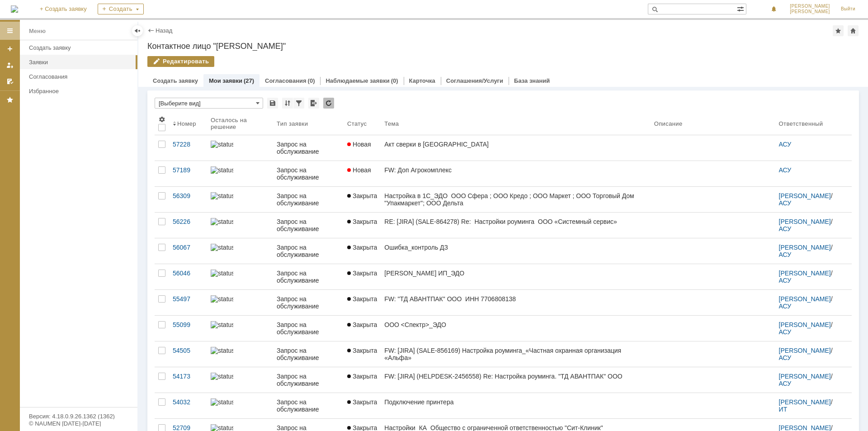  What do you see at coordinates (515, 324) in the screenshot?
I see `div: ООО <Спектр>_ЭДО` at bounding box center [515, 324].